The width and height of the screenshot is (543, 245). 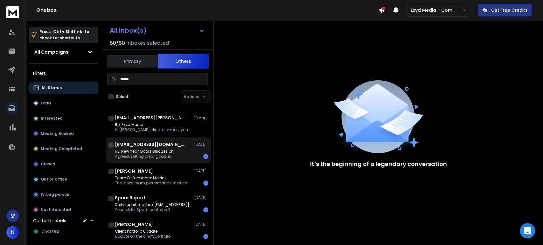 I want to click on h1: Onebox, so click(x=207, y=10).